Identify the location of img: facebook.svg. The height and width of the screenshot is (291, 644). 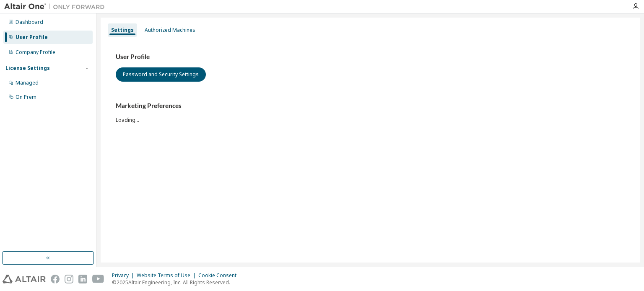
(55, 279).